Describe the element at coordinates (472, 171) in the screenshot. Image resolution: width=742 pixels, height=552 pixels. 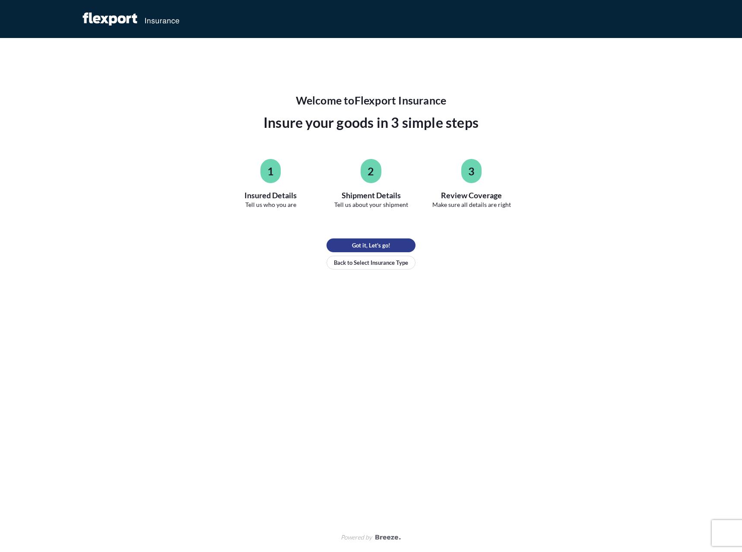
I see `span: 3` at that location.